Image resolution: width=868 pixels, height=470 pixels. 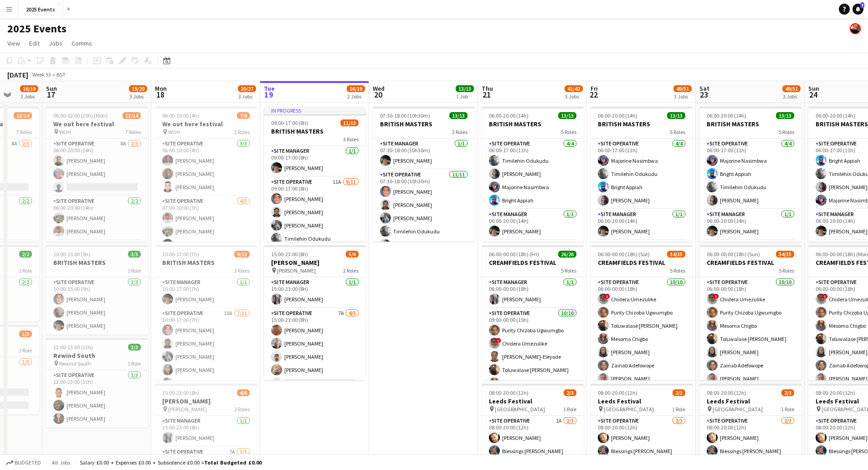 I want to click on button: 2025 Events, so click(x=41, y=9).